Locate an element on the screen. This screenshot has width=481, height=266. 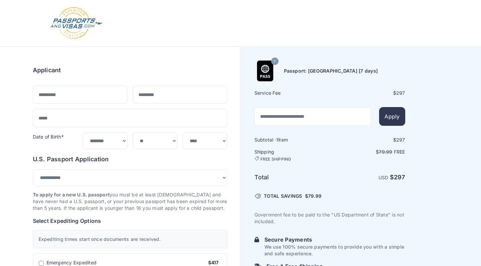
span: Emergency Expedited is located at coordinates (72, 263).